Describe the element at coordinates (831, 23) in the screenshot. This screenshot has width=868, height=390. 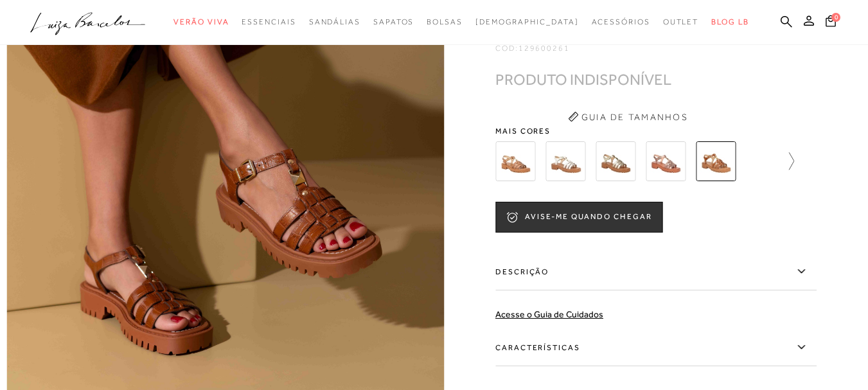
I see `button: 0` at that location.